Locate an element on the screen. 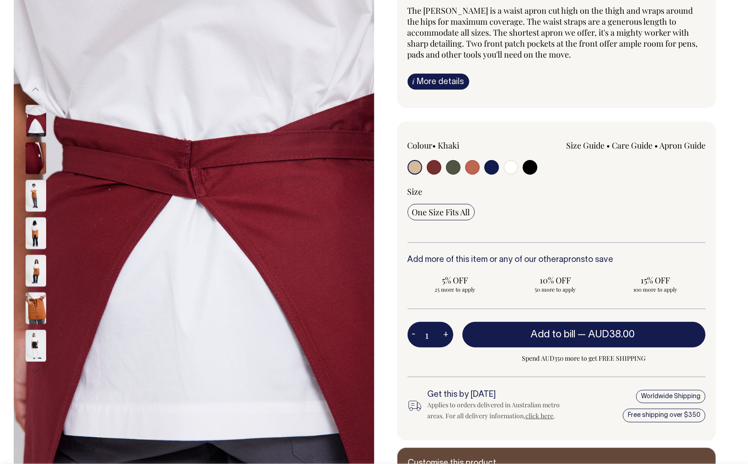 Image resolution: width=748 pixels, height=464 pixels. span: 15% OFF is located at coordinates (655, 280).